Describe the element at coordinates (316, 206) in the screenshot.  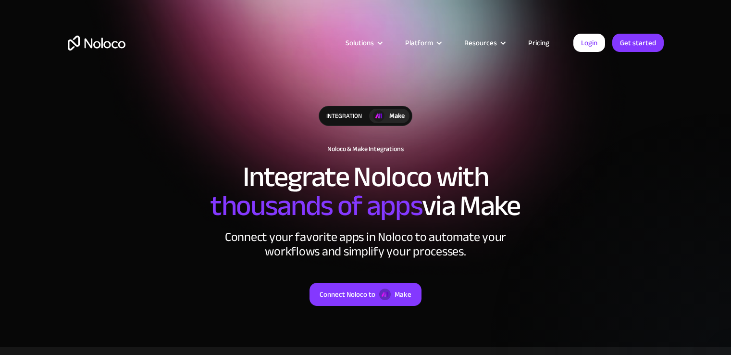
I see `span: thousands of apps` at that location.